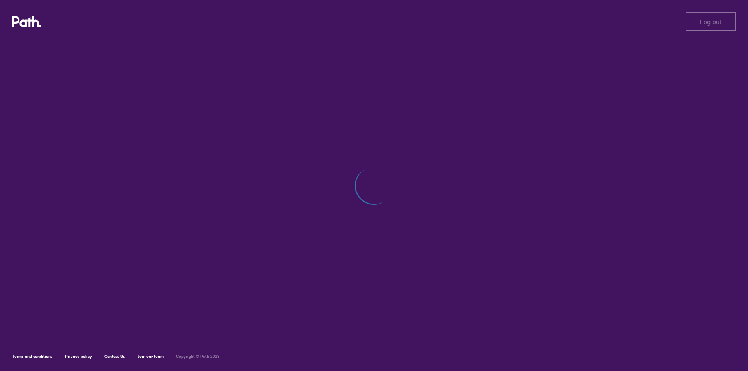 The width and height of the screenshot is (748, 371). Describe the element at coordinates (114, 356) in the screenshot. I see `a: Contact Us` at that location.